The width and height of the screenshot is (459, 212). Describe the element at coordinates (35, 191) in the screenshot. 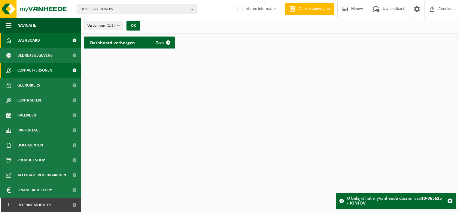

I see `span: Financial History` at that location.